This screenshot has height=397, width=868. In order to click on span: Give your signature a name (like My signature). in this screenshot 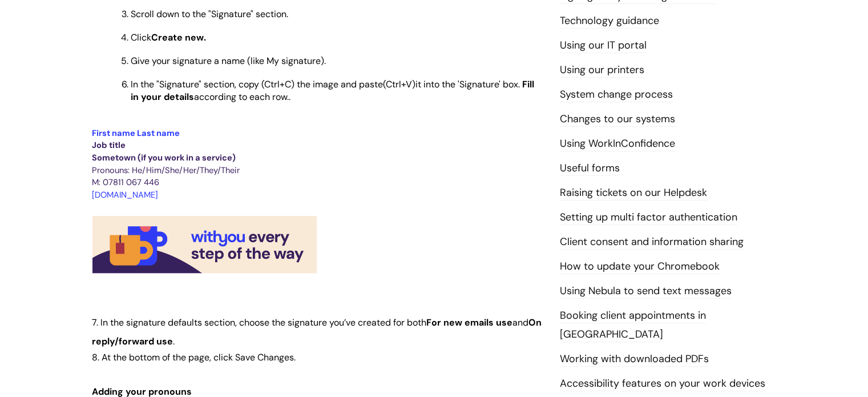, I will do `click(228, 60)`.